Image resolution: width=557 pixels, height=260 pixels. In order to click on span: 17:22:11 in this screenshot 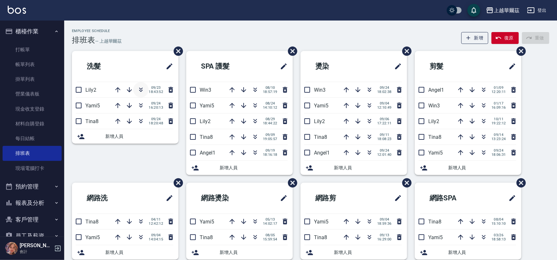, I will do `click(384, 123)`.